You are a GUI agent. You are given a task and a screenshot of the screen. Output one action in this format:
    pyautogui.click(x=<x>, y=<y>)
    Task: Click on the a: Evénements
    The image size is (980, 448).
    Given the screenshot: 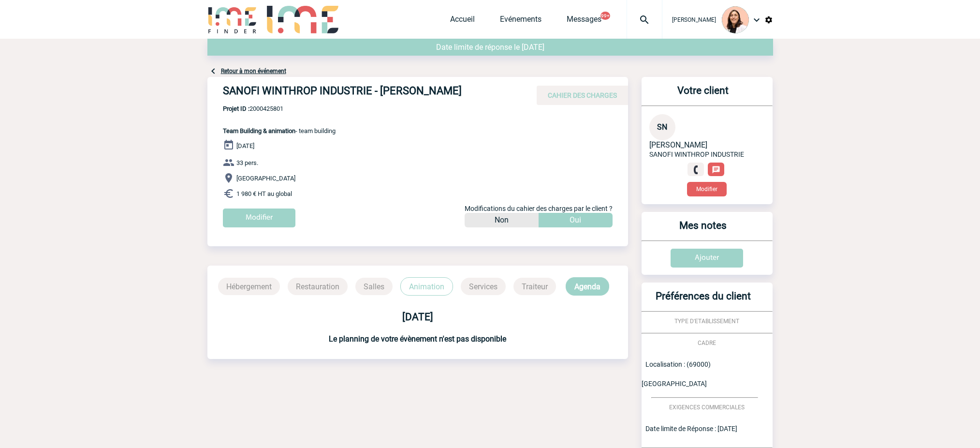 What is the action you would take?
    pyautogui.click(x=521, y=21)
    